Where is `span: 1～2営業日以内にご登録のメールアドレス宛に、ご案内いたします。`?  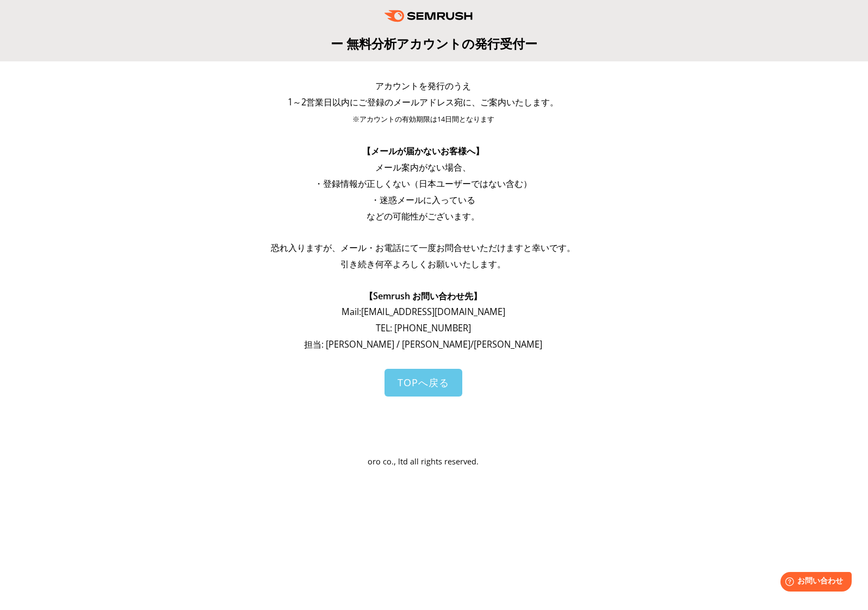 span: 1～2営業日以内にご登録のメールアドレス宛に、ご案内いたします。 is located at coordinates (423, 102).